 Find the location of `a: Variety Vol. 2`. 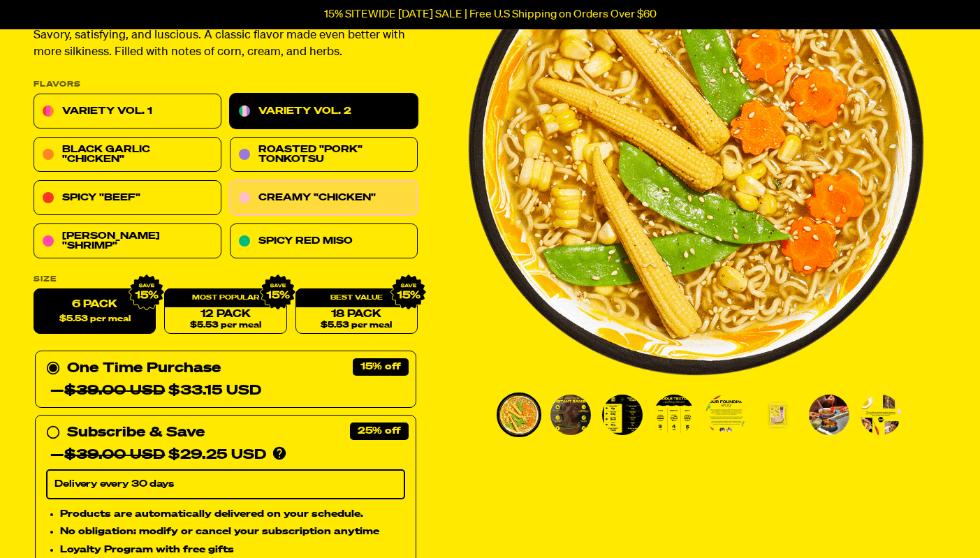

a: Variety Vol. 2 is located at coordinates (323, 112).